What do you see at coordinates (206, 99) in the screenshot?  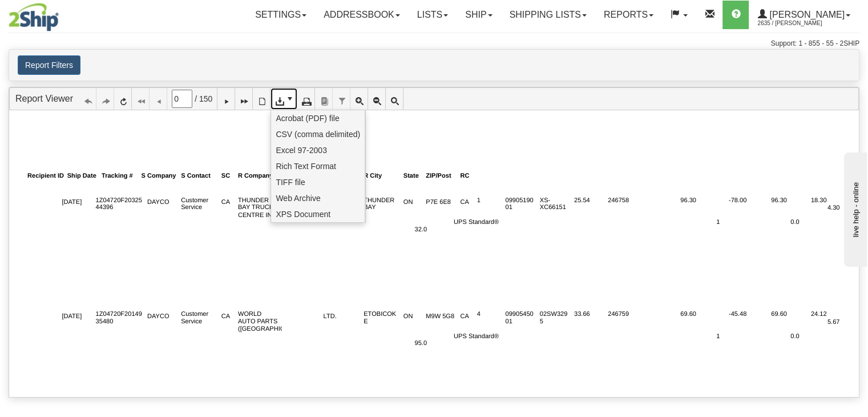 I see `span: 150` at bounding box center [206, 99].